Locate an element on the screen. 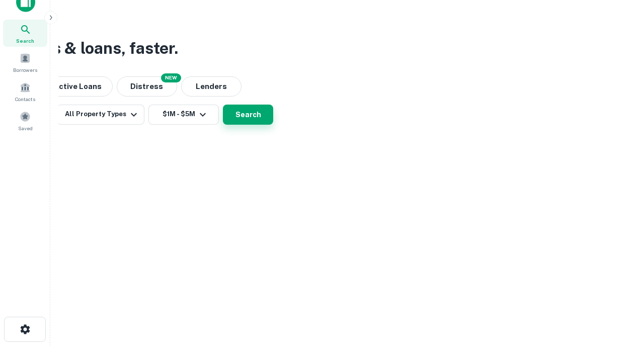 The width and height of the screenshot is (644, 362). button: Search is located at coordinates (248, 114).